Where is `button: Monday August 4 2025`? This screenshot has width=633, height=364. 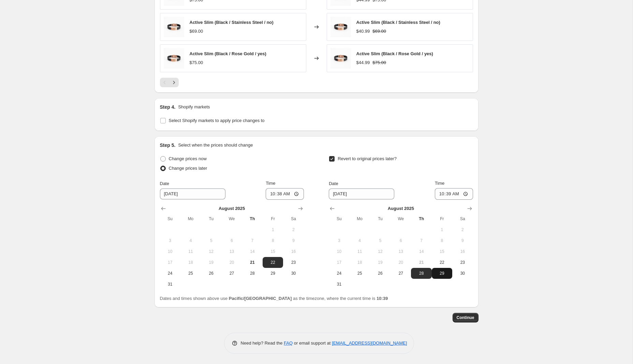 button: Monday August 4 2025 is located at coordinates (191, 241).